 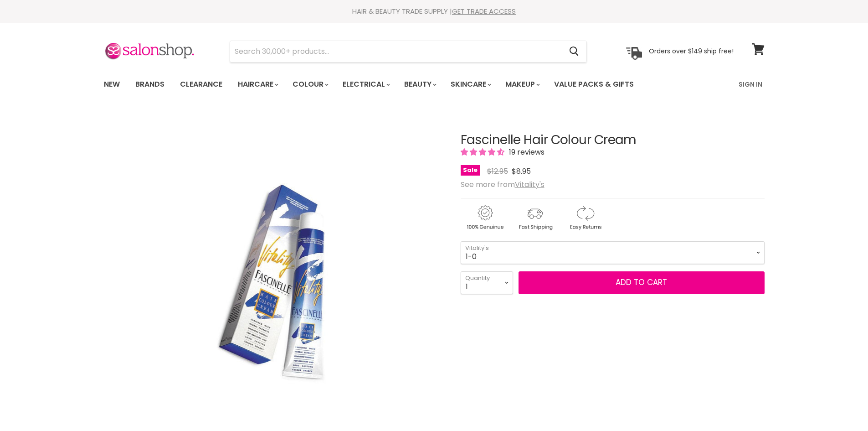 I want to click on u: Vitality's, so click(x=529, y=184).